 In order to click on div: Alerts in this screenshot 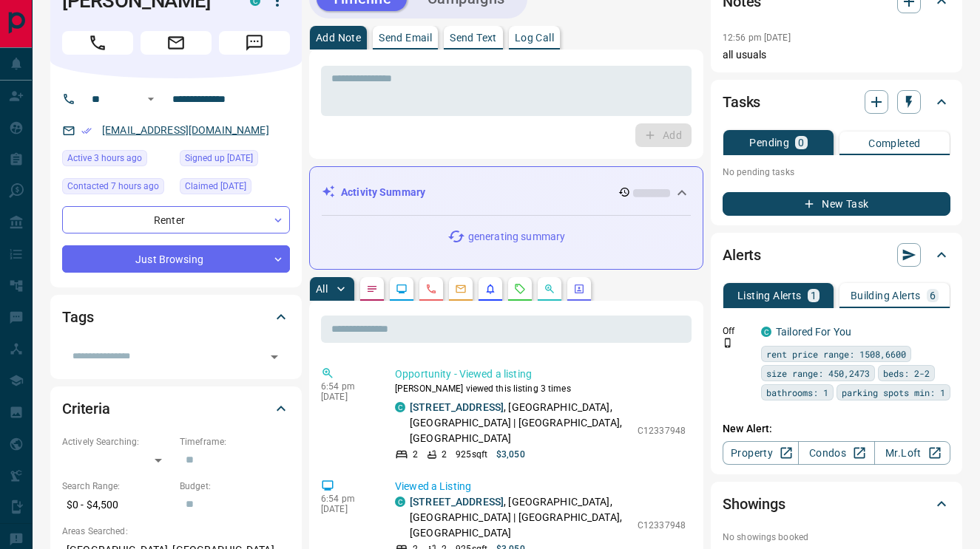, I will do `click(836, 255)`.